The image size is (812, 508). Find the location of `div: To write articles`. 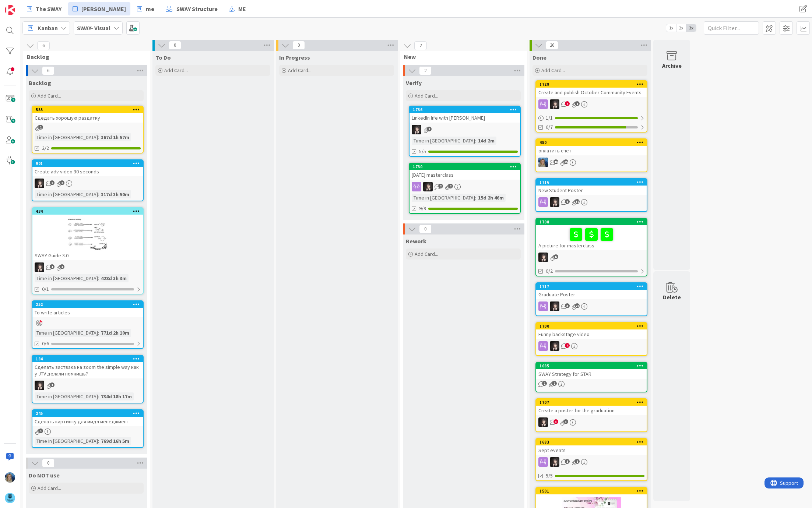

div: To write articles is located at coordinates (87, 313).